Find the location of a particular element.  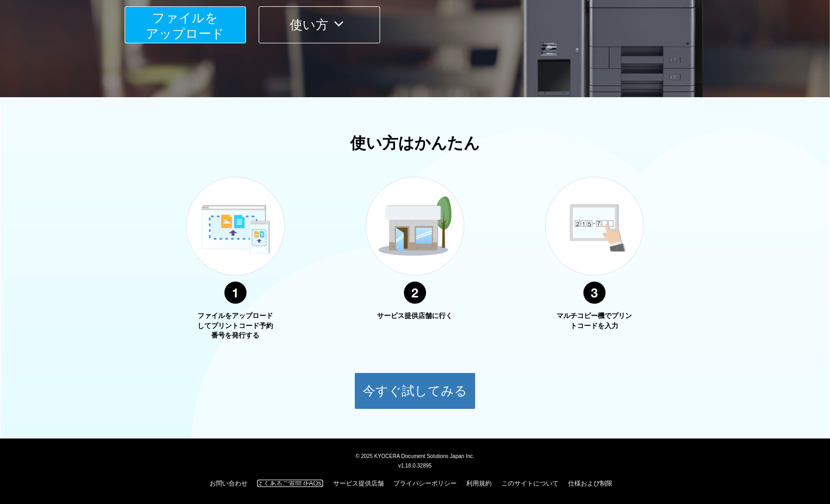

p: サービス提供店舗に行く is located at coordinates (415, 315).